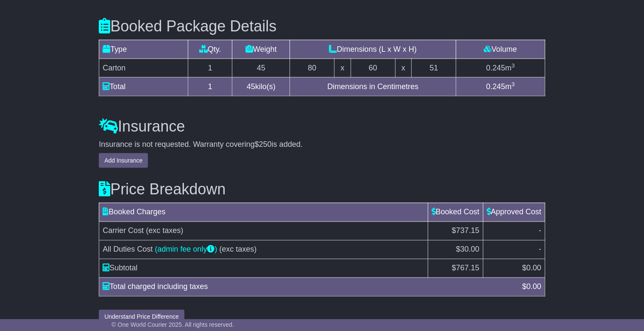  Describe the element at coordinates (261, 49) in the screenshot. I see `td: Weight` at that location.